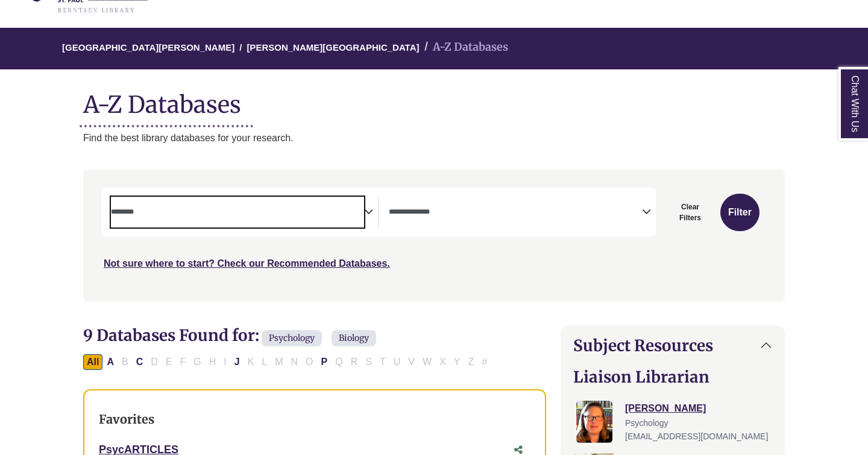 The height and width of the screenshot is (455, 868). Describe the element at coordinates (171, 335) in the screenshot. I see `span: 9 Databases Found for:` at that location.